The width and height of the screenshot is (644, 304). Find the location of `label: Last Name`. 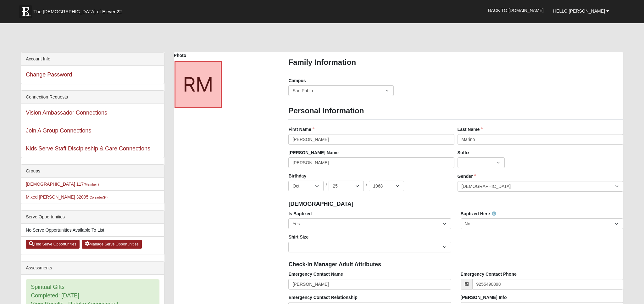

label: Last Name is located at coordinates (470, 129).